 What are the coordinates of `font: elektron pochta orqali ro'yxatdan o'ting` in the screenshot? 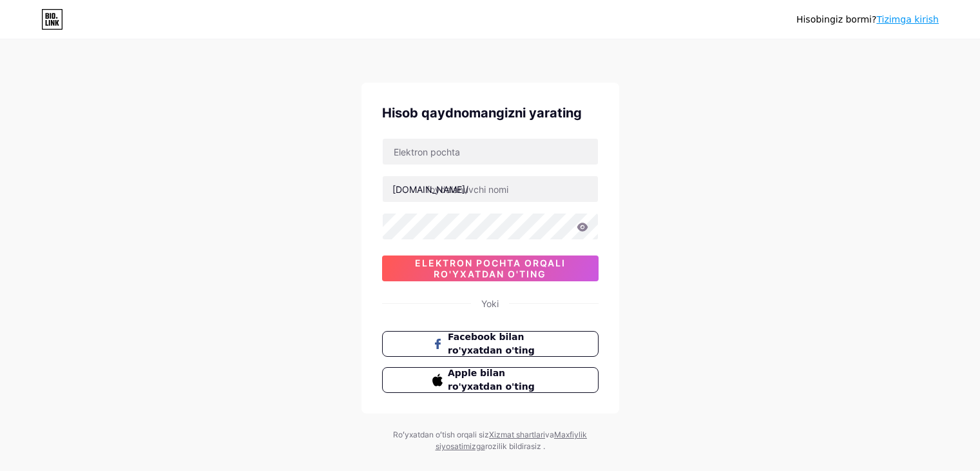 It's located at (490, 268).